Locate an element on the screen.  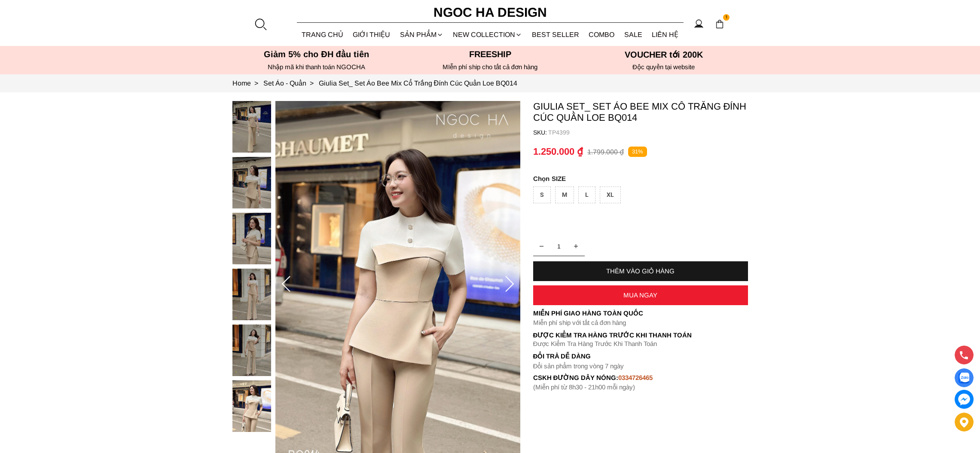
a: Link to Giulia Set_ Set Áo Bee Mix Cổ Trắng Đính Cúc Quần Loe BQ014 is located at coordinates (418, 83).